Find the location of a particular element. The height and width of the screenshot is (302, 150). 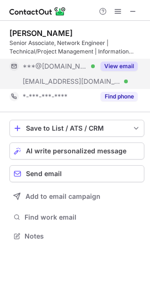

button: Add to email campaign is located at coordinates (77, 196).